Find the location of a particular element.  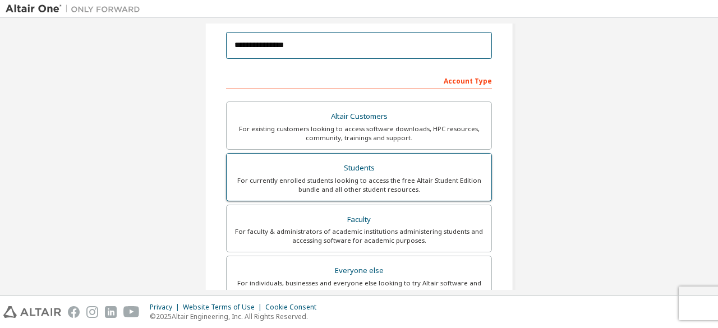

div: Altair Customers is located at coordinates (359, 117).